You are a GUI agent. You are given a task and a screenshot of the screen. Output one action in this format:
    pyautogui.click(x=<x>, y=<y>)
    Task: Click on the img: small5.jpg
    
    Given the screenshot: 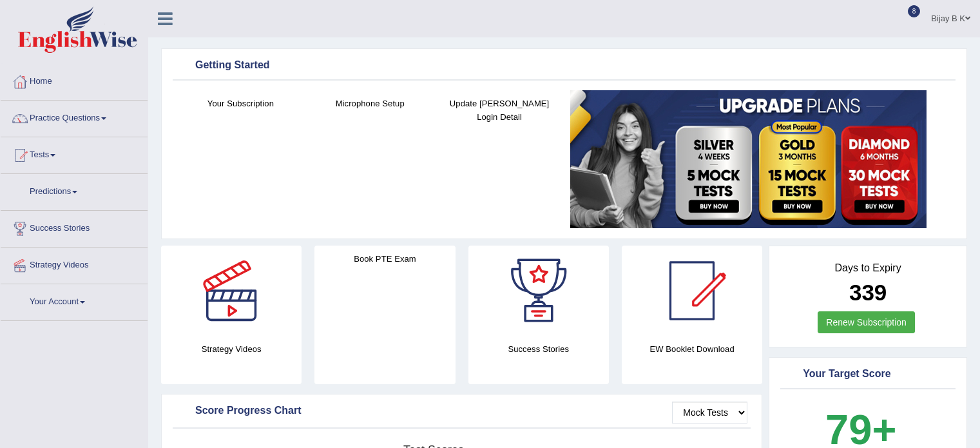 What is the action you would take?
    pyautogui.click(x=748, y=159)
    